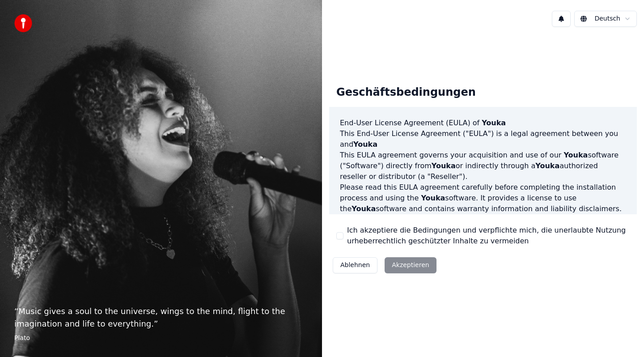 This screenshot has width=644, height=357. I want to click on img: youka, so click(23, 23).